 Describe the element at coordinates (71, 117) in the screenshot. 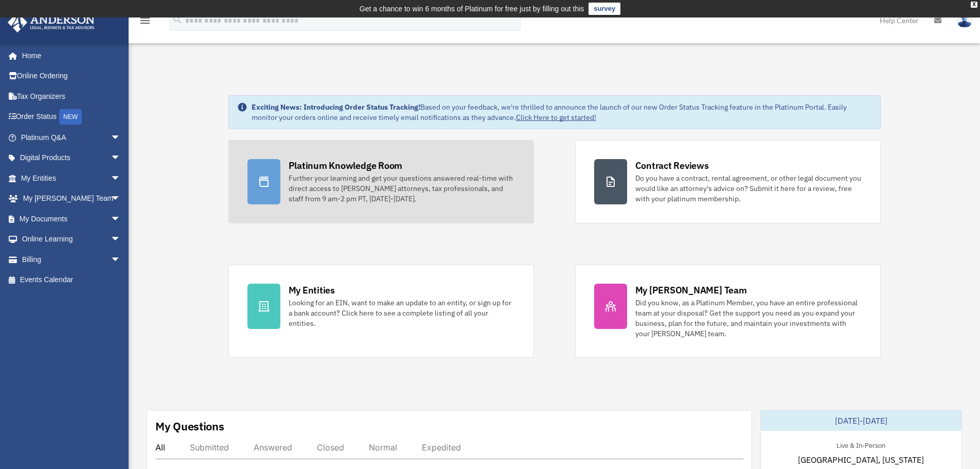

I see `div: NEW` at that location.